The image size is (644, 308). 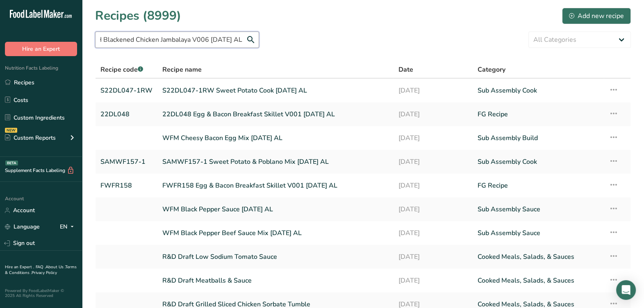 I want to click on a: Hire an Expert ., so click(x=19, y=267).